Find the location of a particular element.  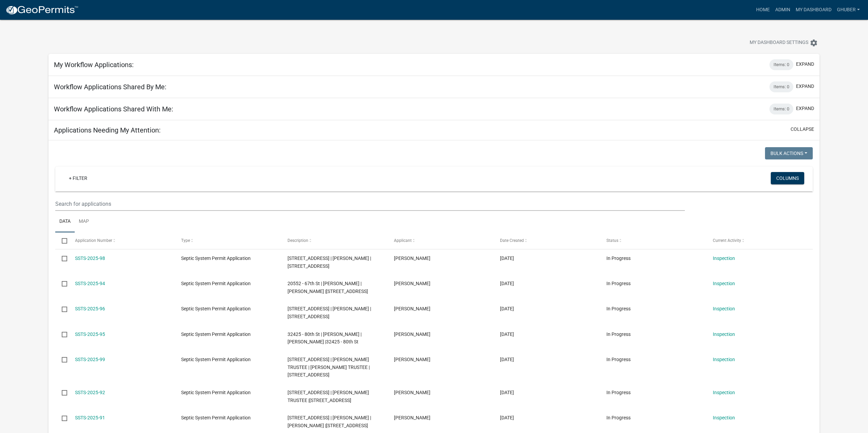

a: SSTS-2025-94 is located at coordinates (90, 284).